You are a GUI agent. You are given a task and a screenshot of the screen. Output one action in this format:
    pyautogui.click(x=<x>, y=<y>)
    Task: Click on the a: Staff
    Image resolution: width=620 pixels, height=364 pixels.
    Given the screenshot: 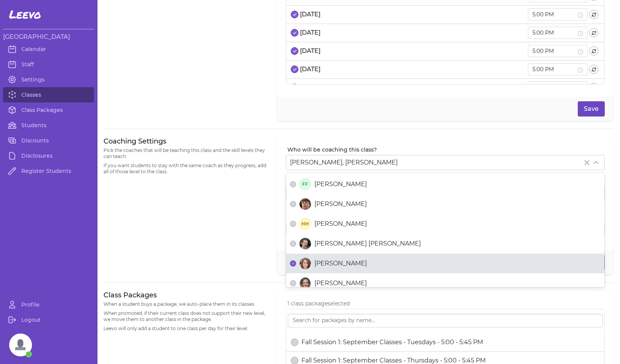 What is the action you would take?
    pyautogui.click(x=48, y=64)
    